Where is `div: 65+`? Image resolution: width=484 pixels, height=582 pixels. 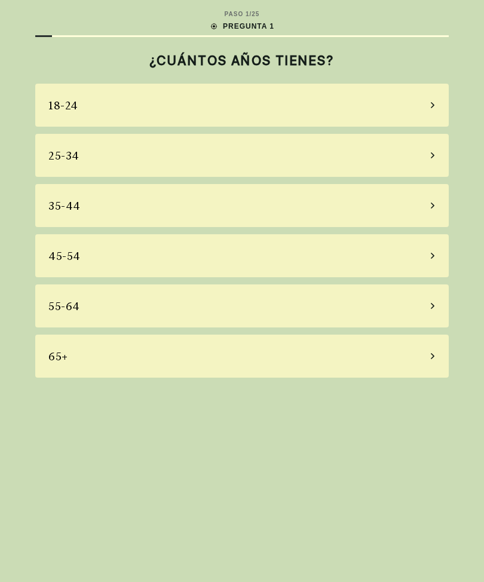 div: 65+ is located at coordinates (58, 356).